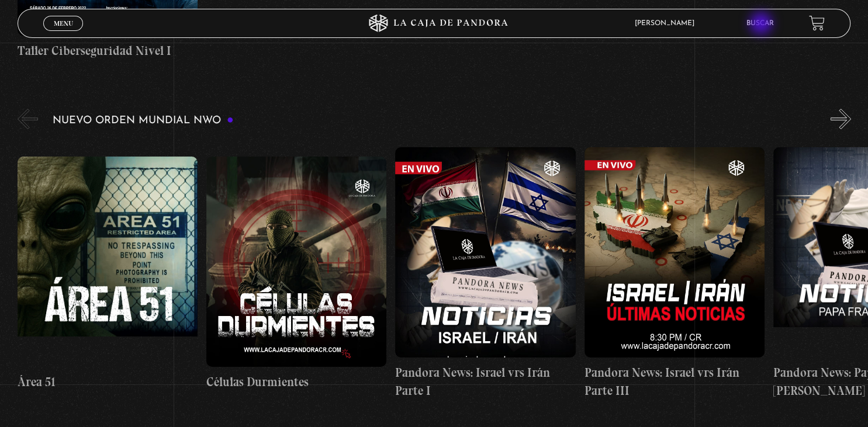 This screenshot has width=868, height=427. What do you see at coordinates (108, 274) in the screenshot?
I see `a: Área 51` at bounding box center [108, 274].